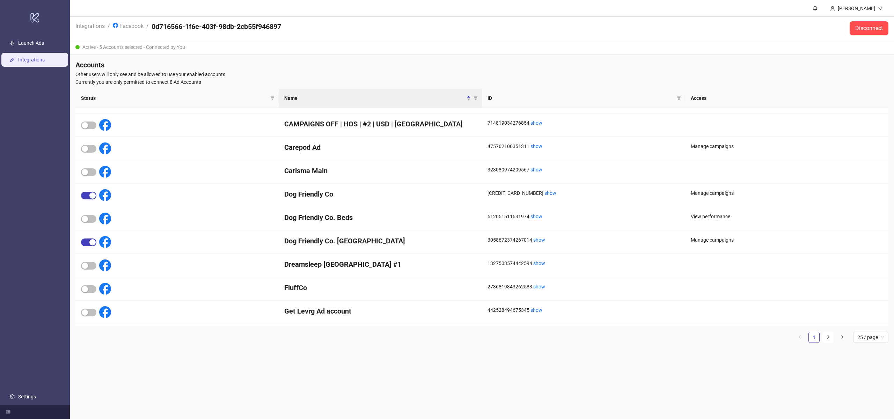  Describe the element at coordinates (380, 311) in the screenshot. I see `h4: Get Levrg Ad account` at that location.